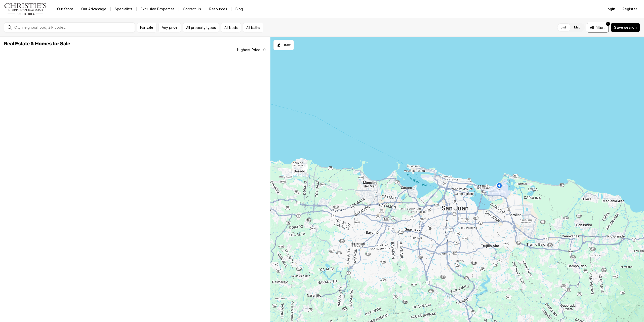 The image size is (644, 322). Describe the element at coordinates (253, 28) in the screenshot. I see `button: All baths` at that location.